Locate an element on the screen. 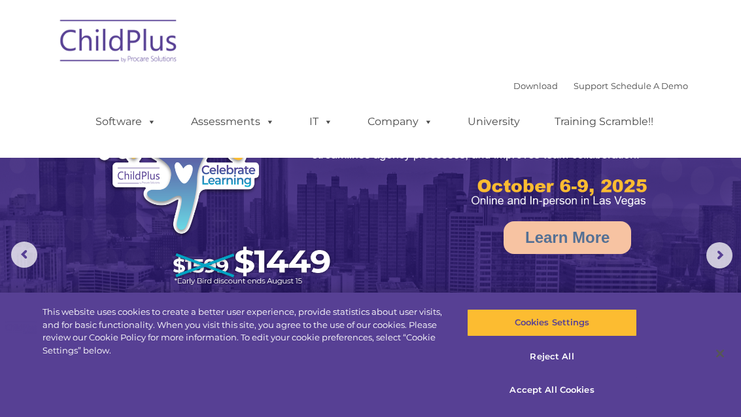 The width and height of the screenshot is (741, 417). a: Company is located at coordinates (400, 122).